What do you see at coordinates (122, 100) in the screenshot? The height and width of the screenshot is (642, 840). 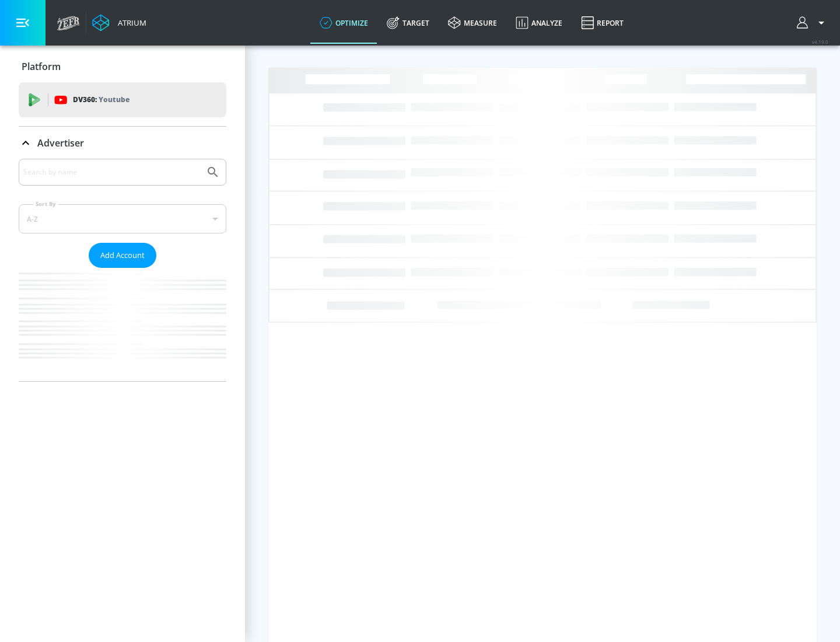 I see `div: DV360: Youtube` at bounding box center [122, 100].